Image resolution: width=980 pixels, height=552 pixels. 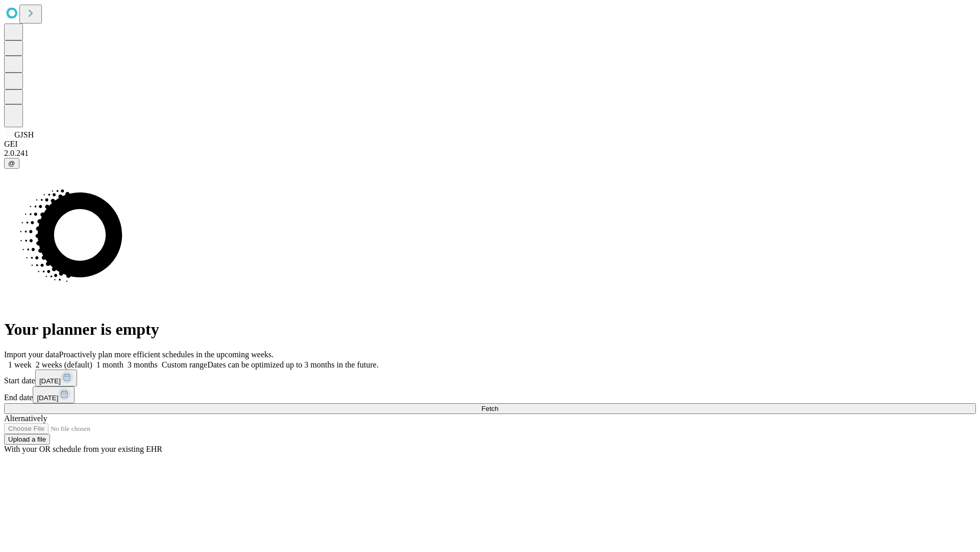 I want to click on span: 2 weeks (default), so click(x=64, y=364).